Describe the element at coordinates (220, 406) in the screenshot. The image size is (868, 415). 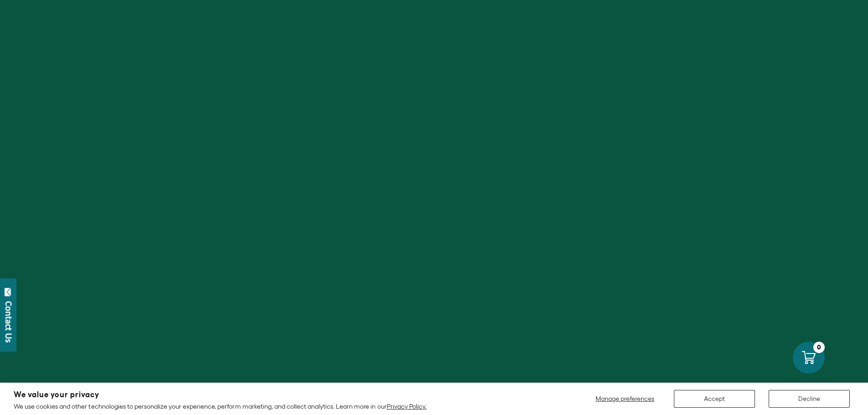
I see `p: We use cookies and other technologies to personalize your experience, perform marketing, and coll...` at that location.